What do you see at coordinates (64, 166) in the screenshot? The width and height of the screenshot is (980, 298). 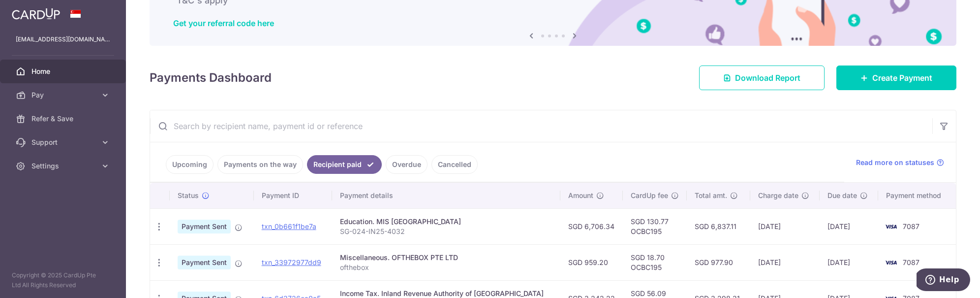 I see `span: Settings` at bounding box center [64, 166].